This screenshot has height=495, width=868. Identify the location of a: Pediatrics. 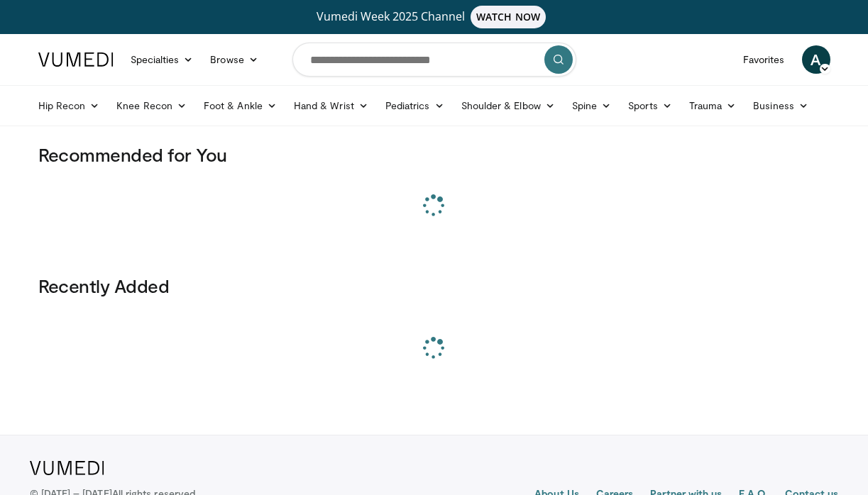
(414, 106).